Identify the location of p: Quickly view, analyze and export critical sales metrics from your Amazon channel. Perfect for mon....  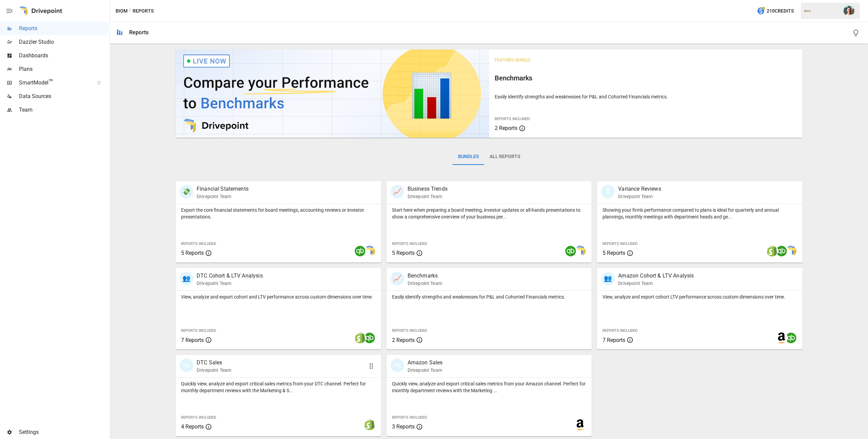
(489, 387).